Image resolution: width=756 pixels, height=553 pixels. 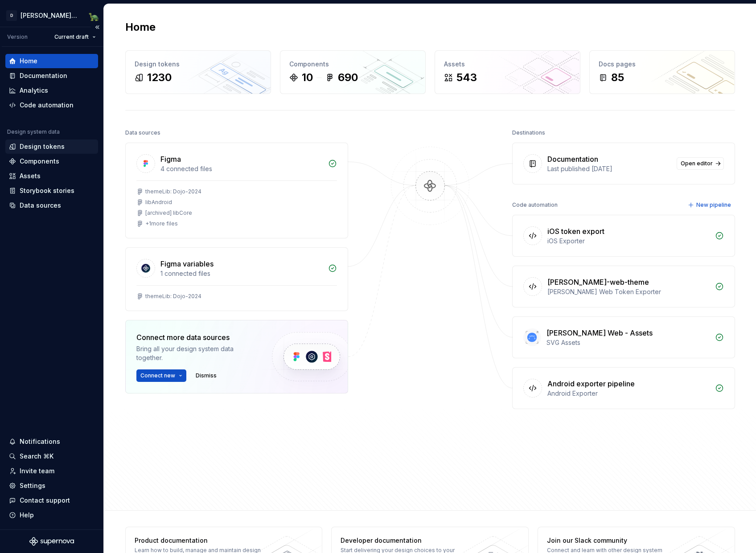 I want to click on div: libAndroid, so click(x=158, y=203).